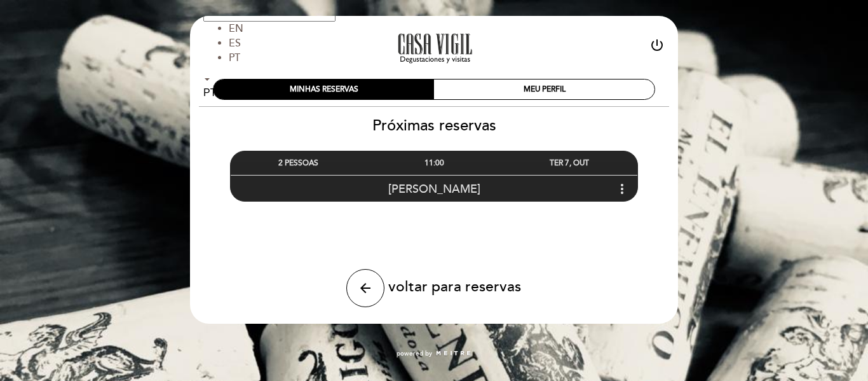  Describe the element at coordinates (323, 89) in the screenshot. I see `div: MINHAS RESERVAS` at that location.